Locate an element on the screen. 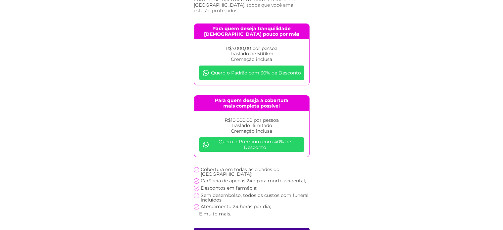 Image resolution: width=503 pixels, height=230 pixels. p: Carência de apenas 24h para morte acidental; is located at coordinates (253, 180).